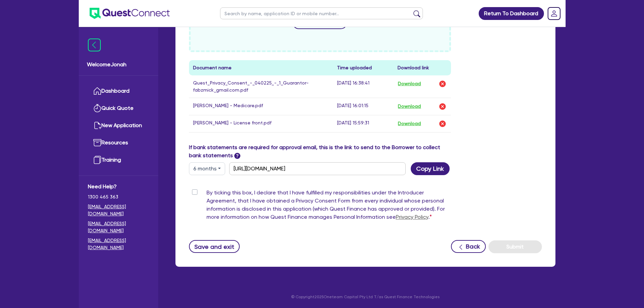 The image size is (644, 308). Describe the element at coordinates (130, 13) in the screenshot. I see `img: quest-connect-logo-blue` at that location.